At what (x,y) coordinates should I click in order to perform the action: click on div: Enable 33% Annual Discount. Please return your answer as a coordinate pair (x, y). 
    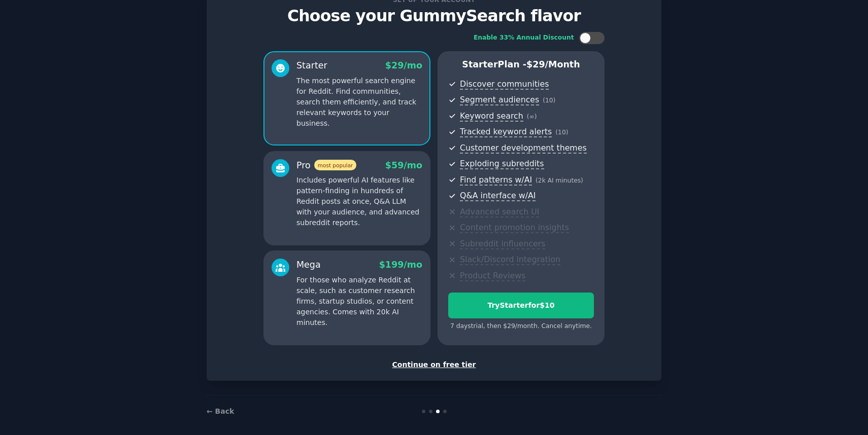
    Looking at the image, I should click on (524, 38).